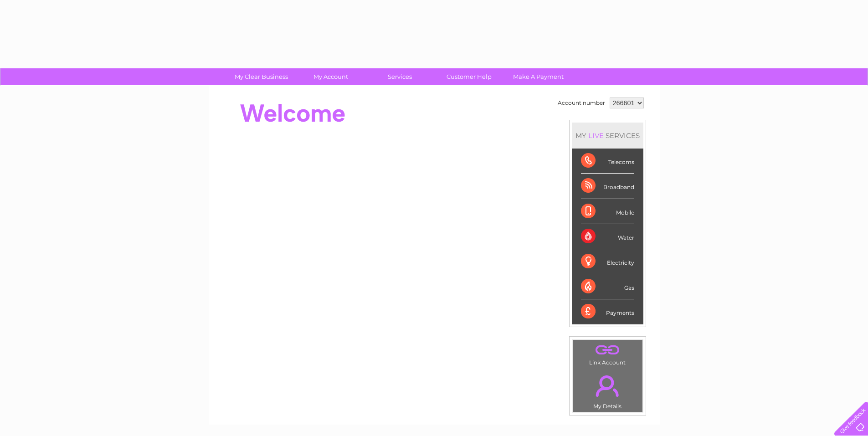  What do you see at coordinates (607, 186) in the screenshot?
I see `div: Broadband` at bounding box center [607, 186].